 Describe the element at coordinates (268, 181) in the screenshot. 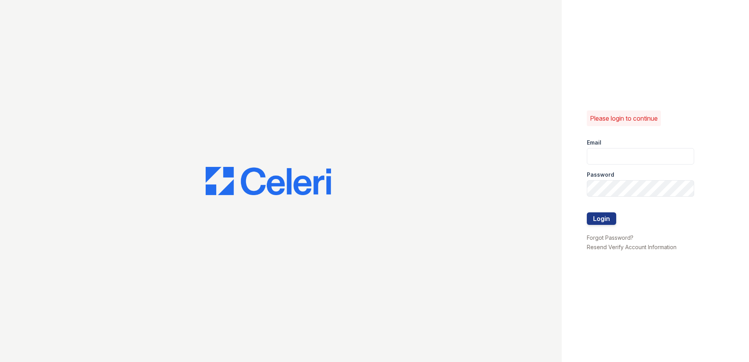

I see `img: CE_Logo_Blue-a8612792a0a2168367f1c8372b55b34899dd931a85d93a1a3d3e32e68fde9ad4.png` at that location.